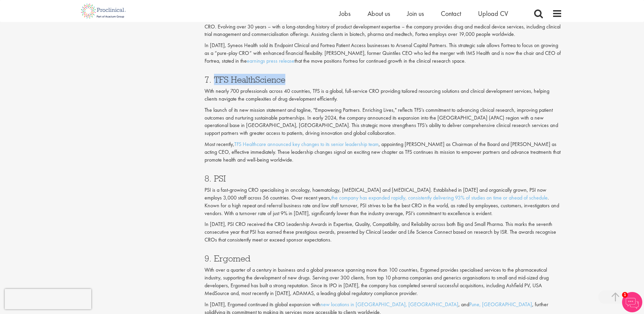  Describe the element at coordinates (492, 14) in the screenshot. I see `a: Upload CV` at that location.